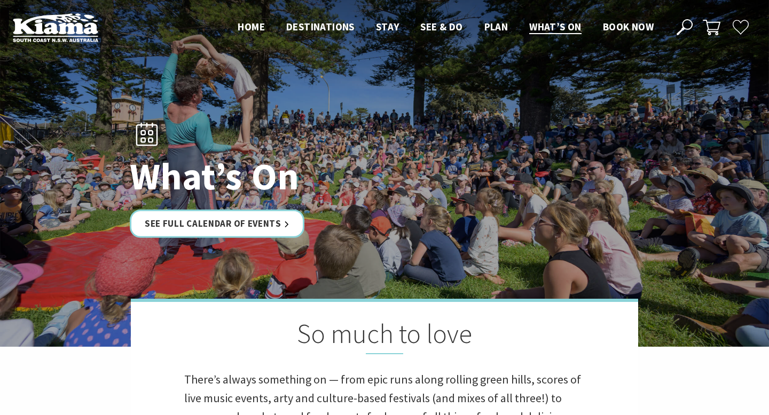 The width and height of the screenshot is (769, 415). What do you see at coordinates (445, 27) in the screenshot?
I see `nav: Main Menu` at bounding box center [445, 27].